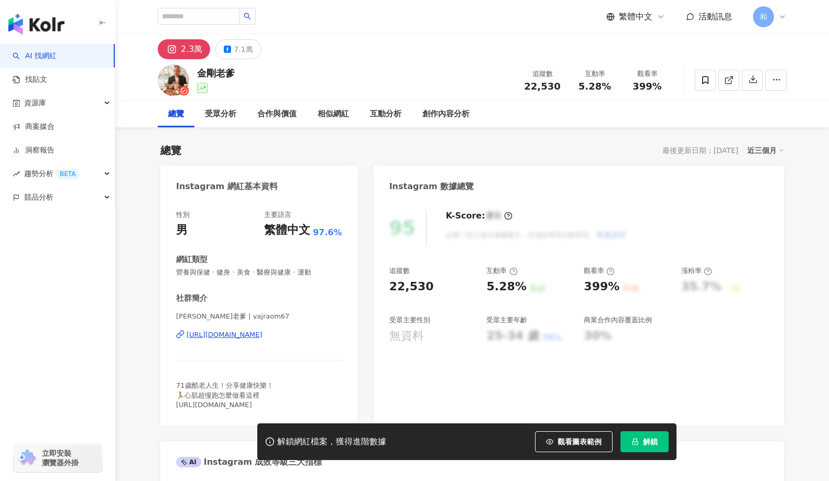 The height and width of the screenshot is (481, 829). What do you see at coordinates (602, 287) in the screenshot?
I see `div: 399%` at bounding box center [602, 287].